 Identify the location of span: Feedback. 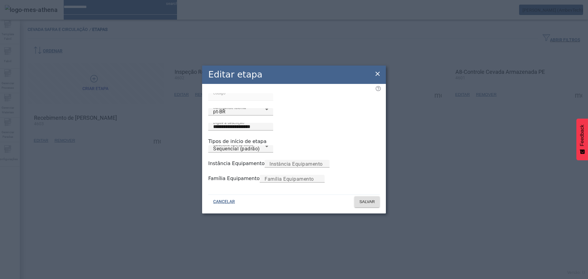
(582, 135).